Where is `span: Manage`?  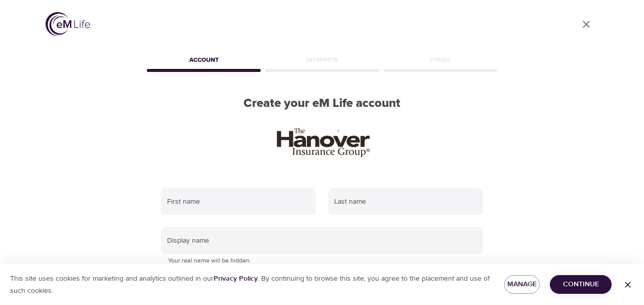 span: Manage is located at coordinates (522, 284).